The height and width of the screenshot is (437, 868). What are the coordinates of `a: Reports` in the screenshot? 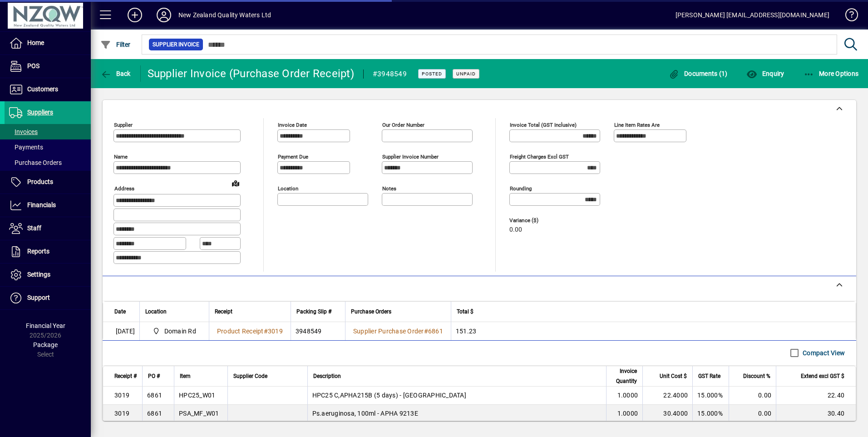 It's located at (48, 252).